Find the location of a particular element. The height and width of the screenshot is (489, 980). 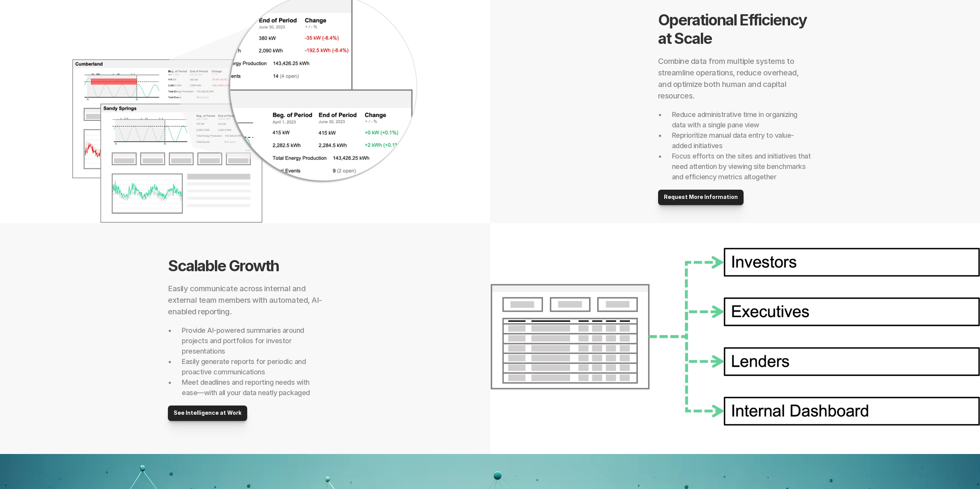

p: See Intelligence at Work is located at coordinates (208, 413).